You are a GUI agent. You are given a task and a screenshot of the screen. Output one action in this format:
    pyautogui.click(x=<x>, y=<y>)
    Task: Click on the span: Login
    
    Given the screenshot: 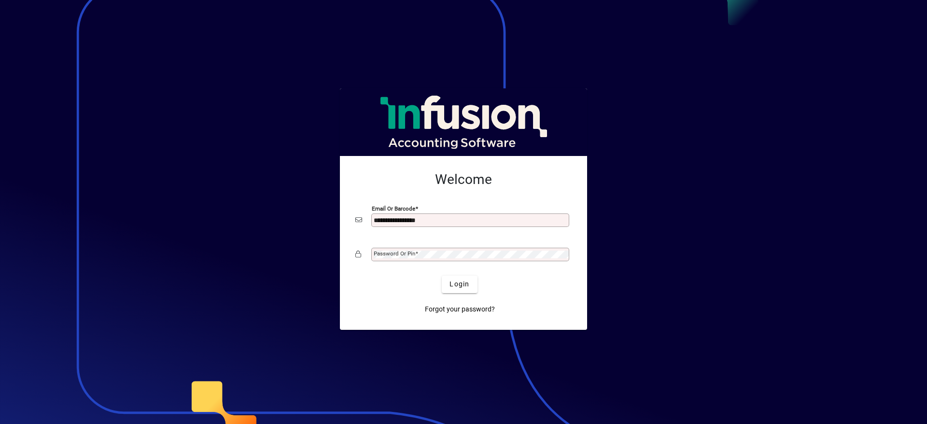 What is the action you would take?
    pyautogui.click(x=459, y=284)
    